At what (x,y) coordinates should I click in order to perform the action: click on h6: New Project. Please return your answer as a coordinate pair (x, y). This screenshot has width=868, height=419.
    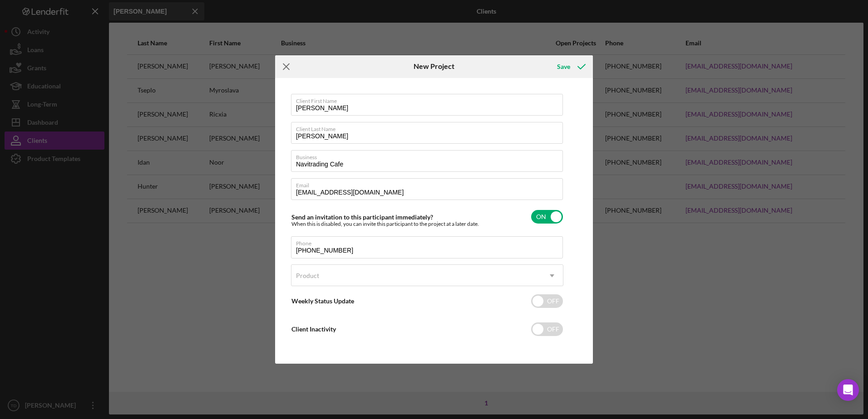
    Looking at the image, I should click on (434, 66).